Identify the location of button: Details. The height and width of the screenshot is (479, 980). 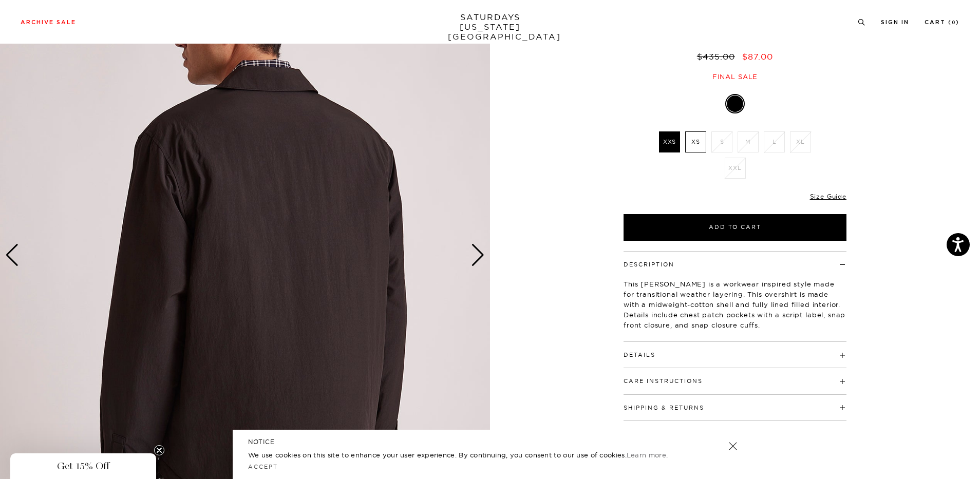
(639, 355).